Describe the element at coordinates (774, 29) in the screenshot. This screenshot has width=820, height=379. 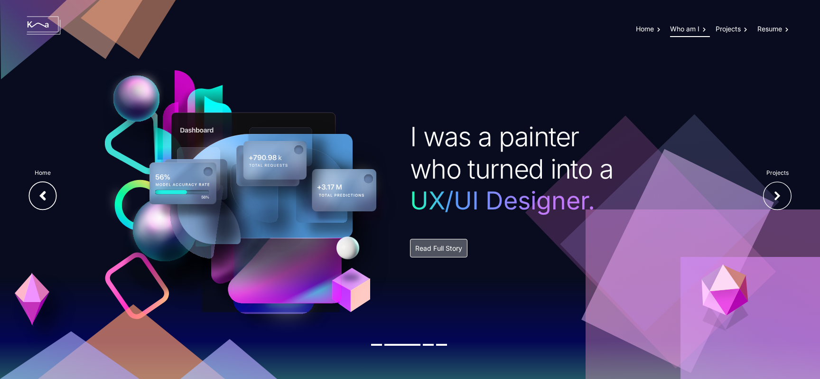
I see `a: Resume` at that location.